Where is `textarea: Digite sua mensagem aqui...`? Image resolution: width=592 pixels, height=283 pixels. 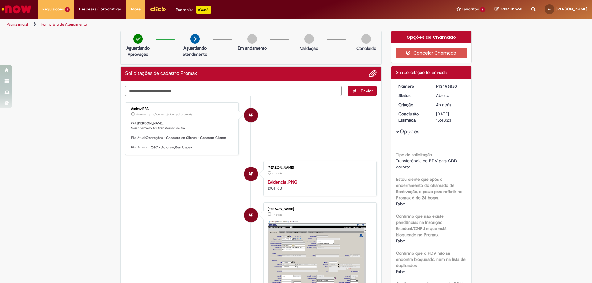
textarea: Digite sua mensagem aqui... is located at coordinates (233, 91).